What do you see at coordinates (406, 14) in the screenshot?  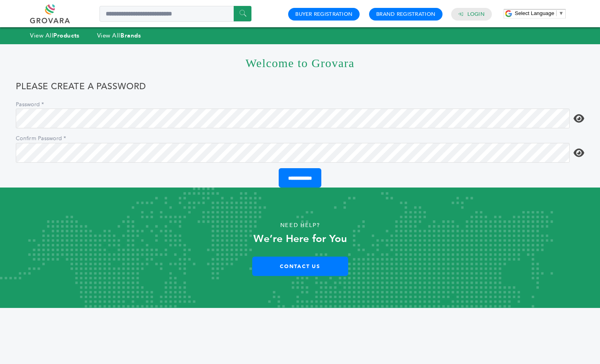 I see `a: Brand Registration` at bounding box center [406, 14].